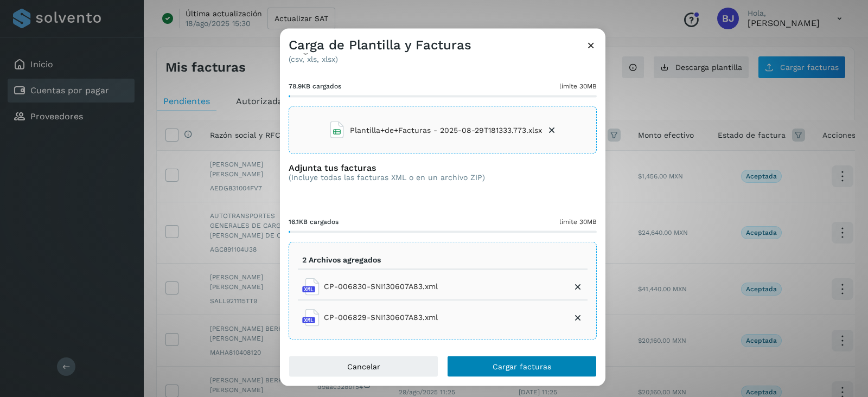 The height and width of the screenshot is (397, 868). I want to click on button: Cargar facturas, so click(522, 366).